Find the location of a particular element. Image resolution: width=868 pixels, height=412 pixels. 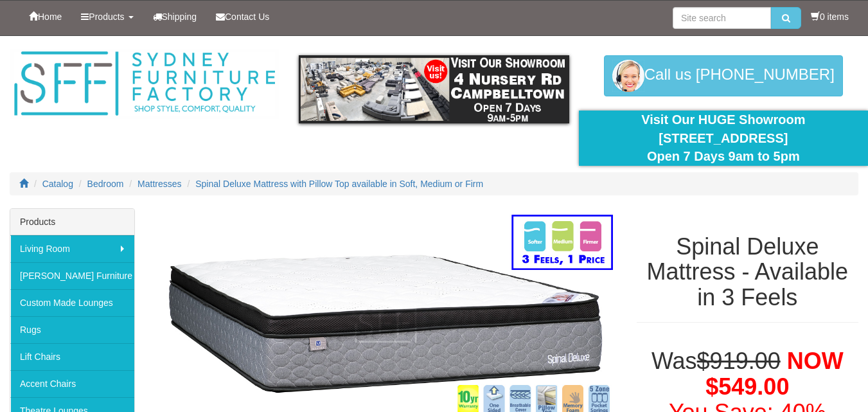

span: NOW $549.00 is located at coordinates (774, 374).